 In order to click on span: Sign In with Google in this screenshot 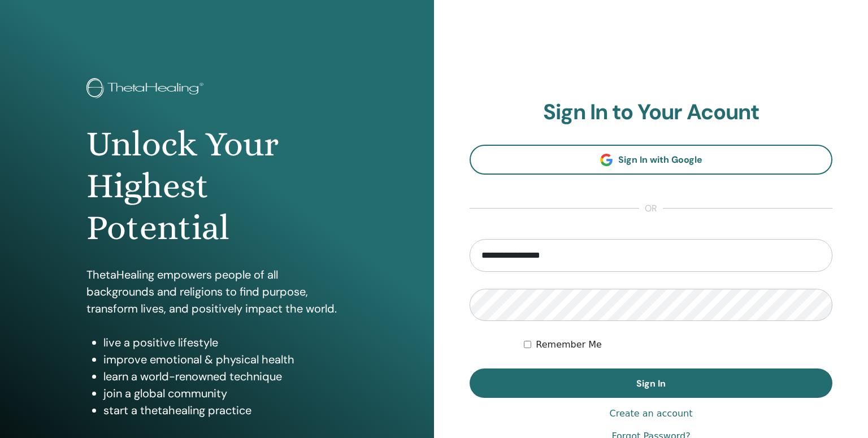, I will do `click(660, 160)`.